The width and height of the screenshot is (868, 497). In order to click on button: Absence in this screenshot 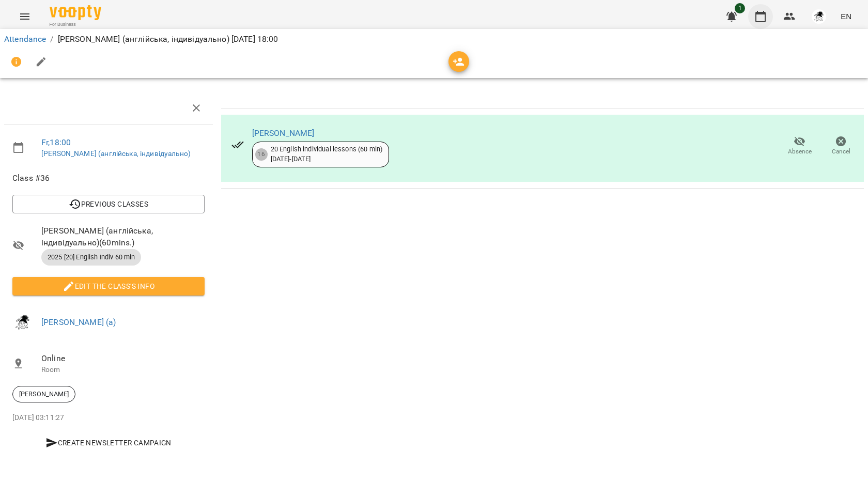, I will do `click(800, 146)`.